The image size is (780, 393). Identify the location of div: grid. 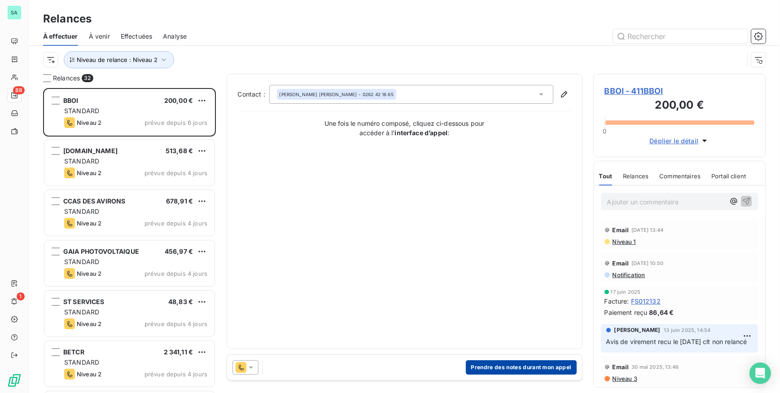
(129, 240).